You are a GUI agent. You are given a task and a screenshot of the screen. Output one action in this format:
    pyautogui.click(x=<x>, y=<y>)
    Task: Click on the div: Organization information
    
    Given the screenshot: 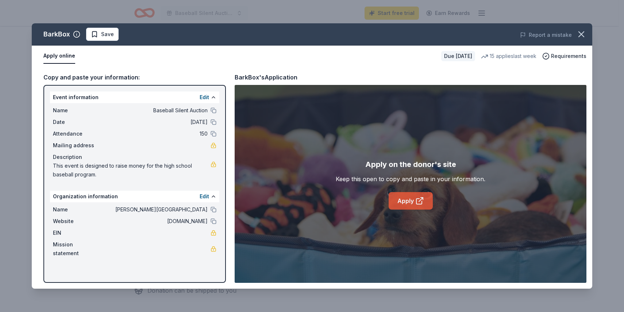 What is the action you would take?
    pyautogui.click(x=135, y=197)
    